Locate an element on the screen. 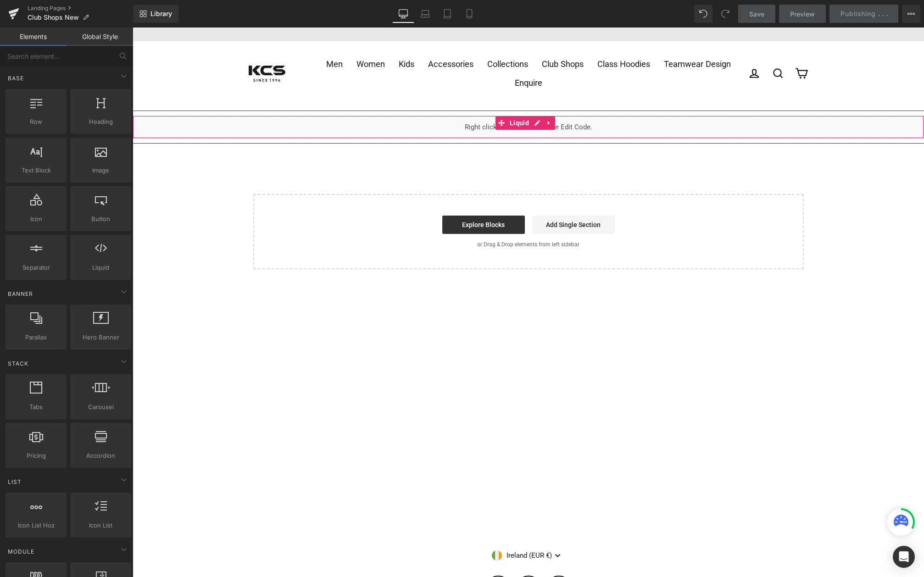 This screenshot has width=924, height=577. span: Carousel is located at coordinates (100, 407).